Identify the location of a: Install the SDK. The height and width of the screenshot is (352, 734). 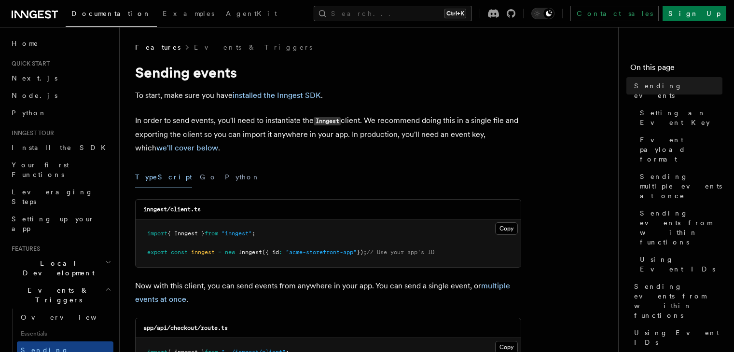
(60, 148).